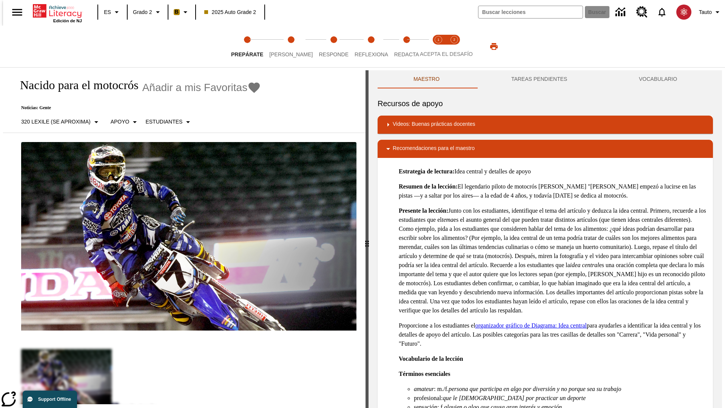  I want to click on p: Apoyo, so click(120, 122).